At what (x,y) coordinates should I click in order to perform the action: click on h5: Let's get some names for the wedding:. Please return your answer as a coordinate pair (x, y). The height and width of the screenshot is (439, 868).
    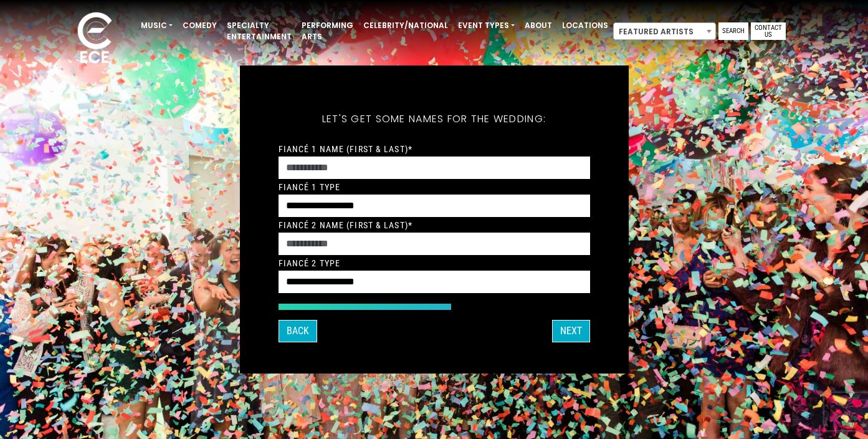
    Looking at the image, I should click on (434, 119).